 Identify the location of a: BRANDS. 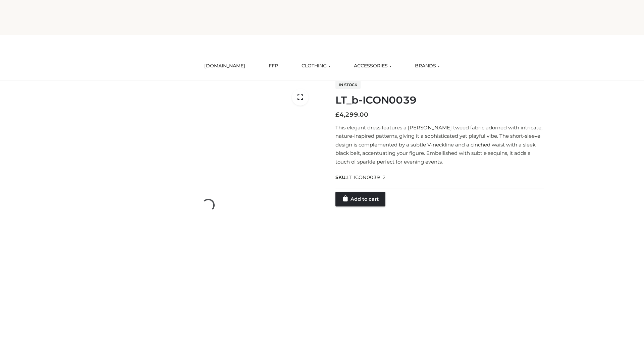
(428, 66).